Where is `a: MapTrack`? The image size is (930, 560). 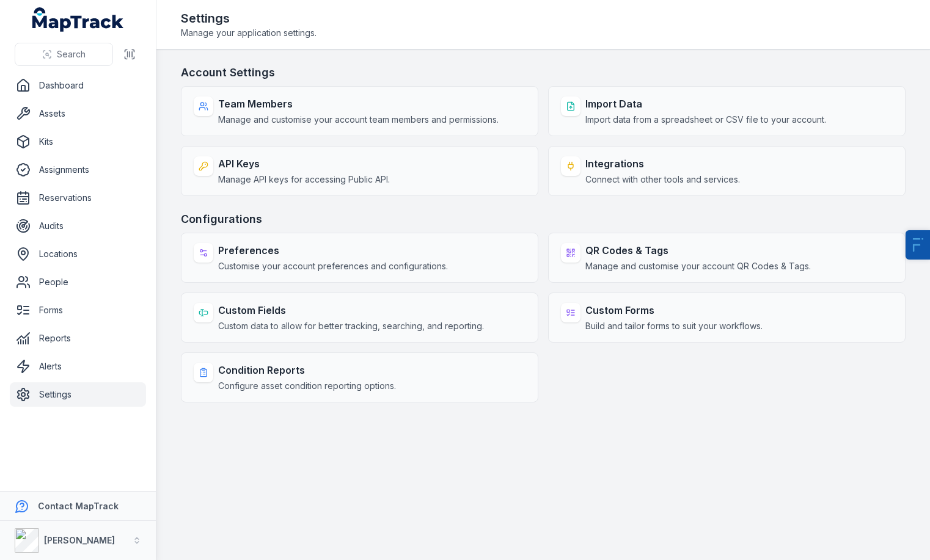 a: MapTrack is located at coordinates (78, 20).